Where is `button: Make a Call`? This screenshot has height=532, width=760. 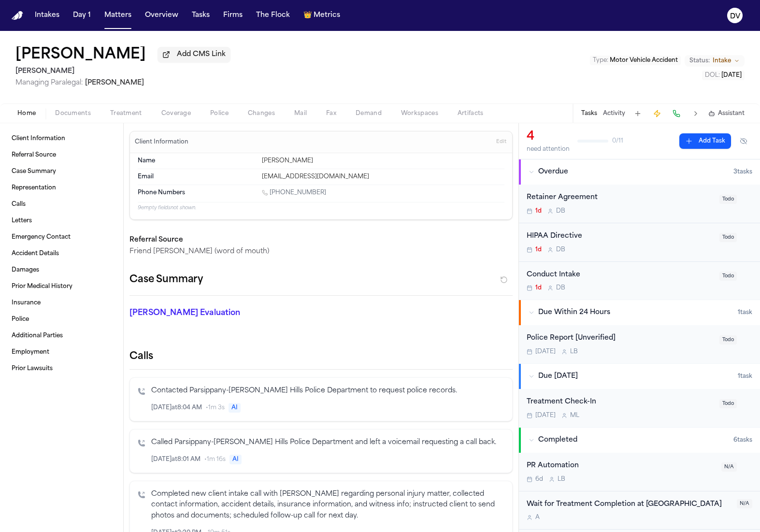
button: Make a Call is located at coordinates (676, 114).